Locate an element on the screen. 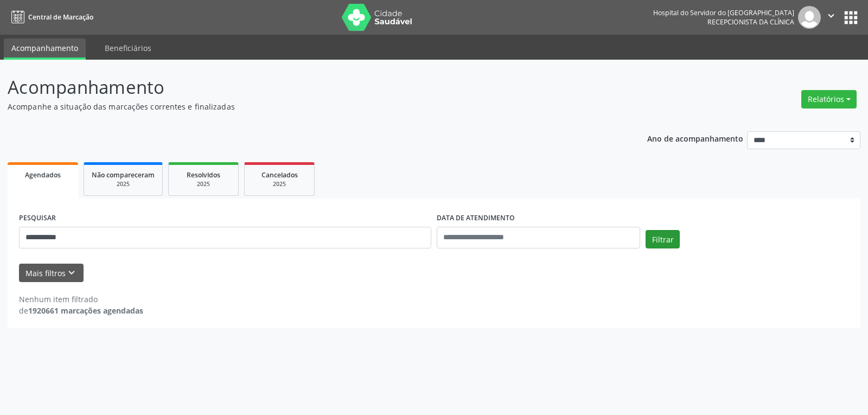 Image resolution: width=868 pixels, height=415 pixels. p: Ano de acompanhamento is located at coordinates (695, 138).